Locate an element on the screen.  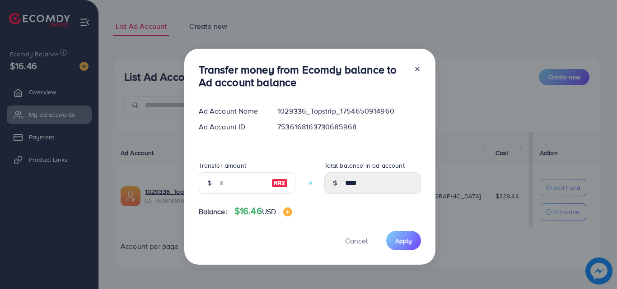
label: Total balance in ad account is located at coordinates (364, 166).